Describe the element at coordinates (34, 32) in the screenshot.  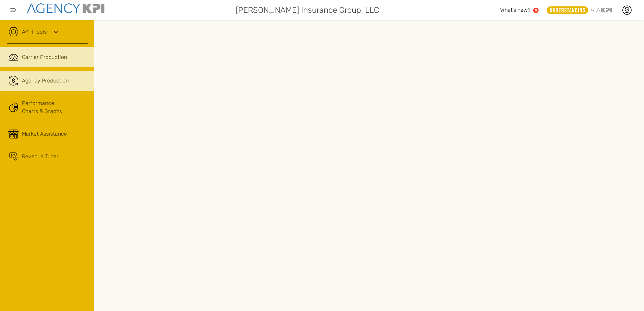
I see `a: AKPI Tools` at that location.